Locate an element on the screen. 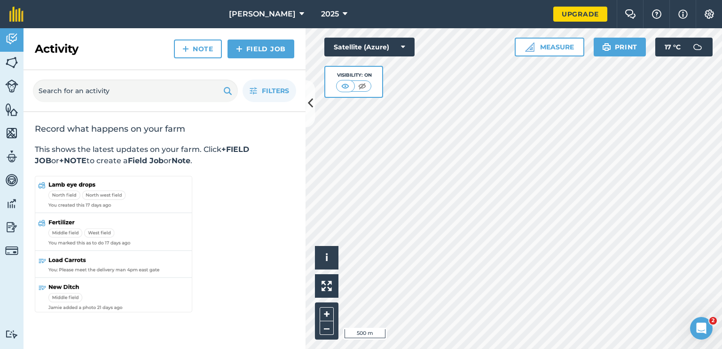  img: A question mark icon is located at coordinates (657, 14).